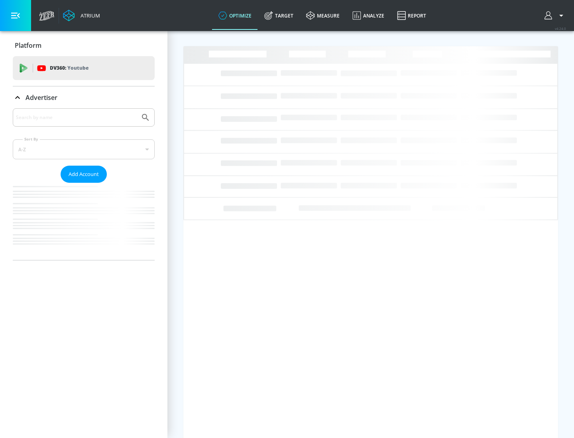 This screenshot has width=574, height=438. I want to click on span: v 4.24.0, so click(560, 28).